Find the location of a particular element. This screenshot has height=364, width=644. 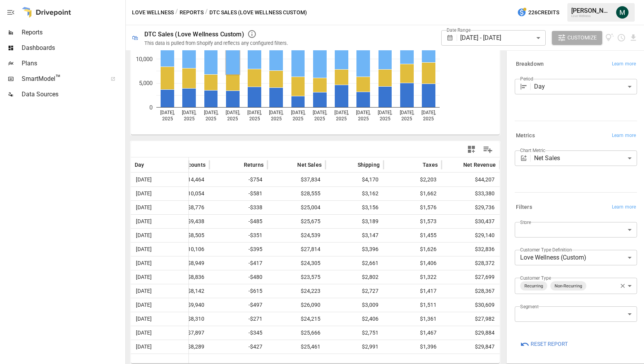

span: $1,626 is located at coordinates (413, 249).